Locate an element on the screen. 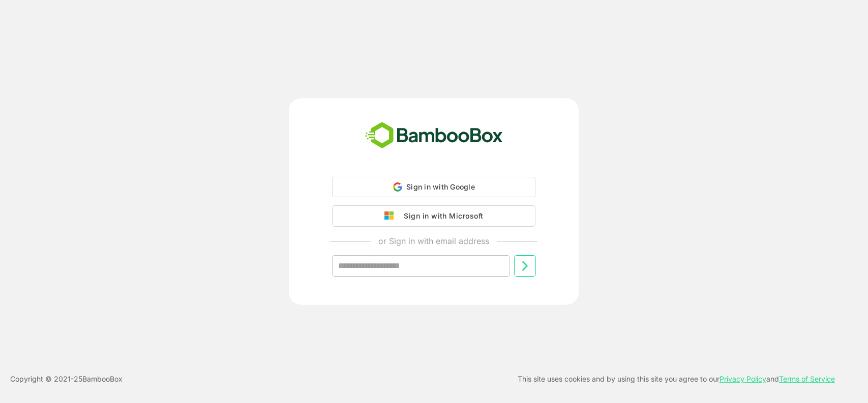 Image resolution: width=868 pixels, height=403 pixels. img: bamboobox is located at coordinates (434, 135).